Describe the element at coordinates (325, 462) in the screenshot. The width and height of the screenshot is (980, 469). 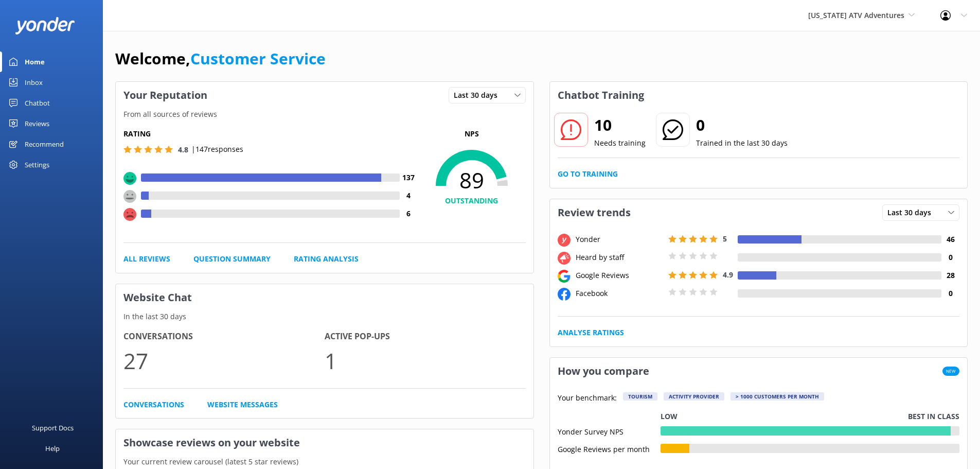
I see `p: Your current review carousel (latest 5 star reviews)` at that location.